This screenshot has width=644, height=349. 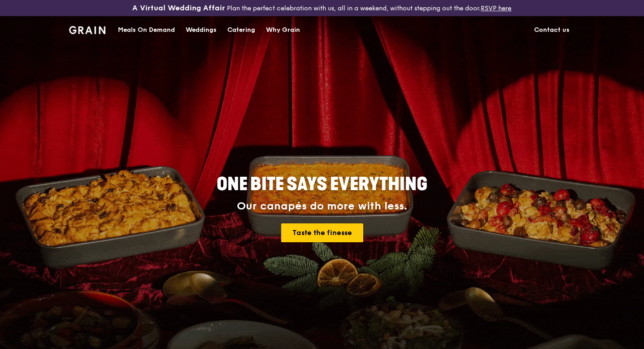 What do you see at coordinates (146, 30) in the screenshot?
I see `div: Meals On Demand` at bounding box center [146, 30].